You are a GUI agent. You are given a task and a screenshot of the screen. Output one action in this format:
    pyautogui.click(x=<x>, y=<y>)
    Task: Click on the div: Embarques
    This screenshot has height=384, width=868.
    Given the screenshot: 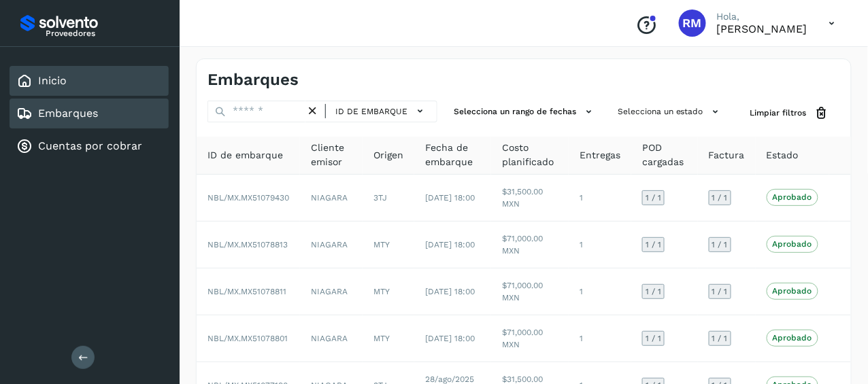 What is the action you would take?
    pyautogui.click(x=89, y=114)
    